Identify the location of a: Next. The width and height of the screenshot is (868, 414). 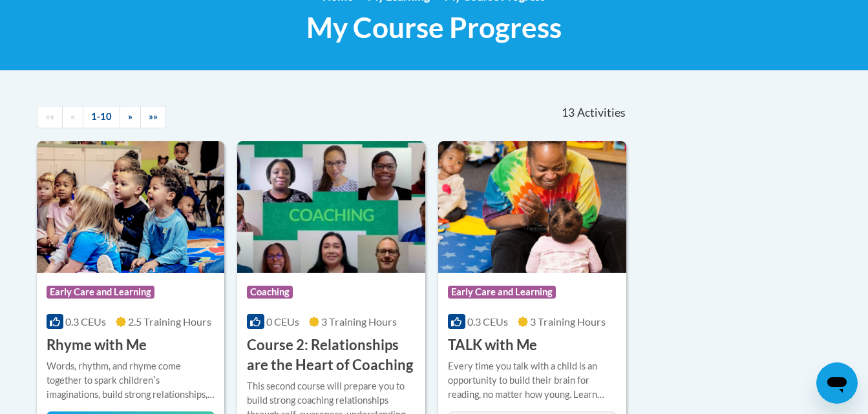
(130, 117).